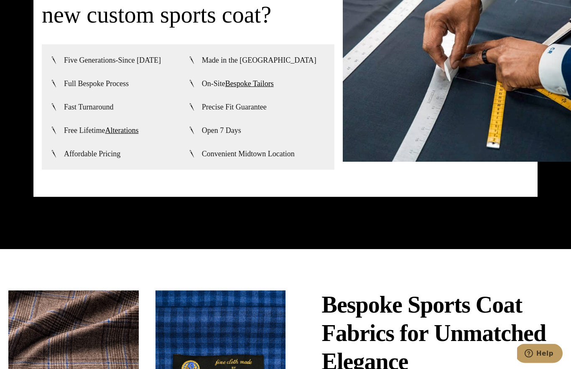  I want to click on span: Help, so click(28, 10).